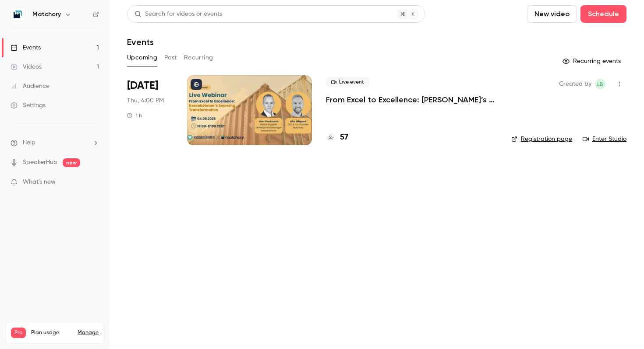 Image resolution: width=644 pixels, height=349 pixels. Describe the element at coordinates (18, 14) in the screenshot. I see `img: Matchory` at that location.